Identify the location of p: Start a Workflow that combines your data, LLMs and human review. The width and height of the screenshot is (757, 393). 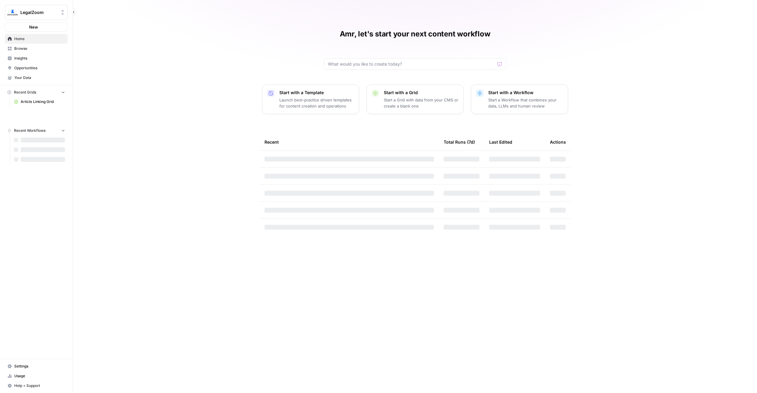
(526, 103).